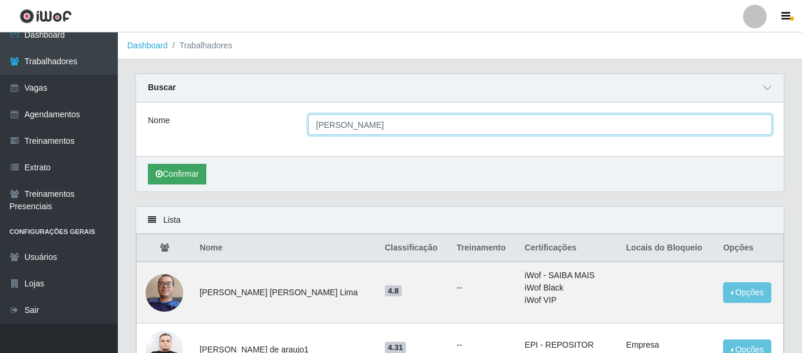 This screenshot has width=802, height=353. I want to click on th: Opções, so click(750, 248).